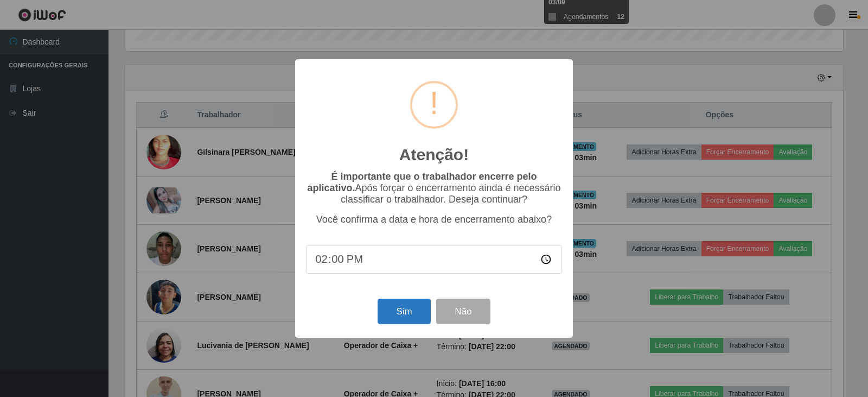 The width and height of the screenshot is (868, 397). Describe the element at coordinates (434, 188) in the screenshot. I see `p: Após forçar o encerramento ainda é necessário classificar o trabalhador. Deseja continuar?` at that location.